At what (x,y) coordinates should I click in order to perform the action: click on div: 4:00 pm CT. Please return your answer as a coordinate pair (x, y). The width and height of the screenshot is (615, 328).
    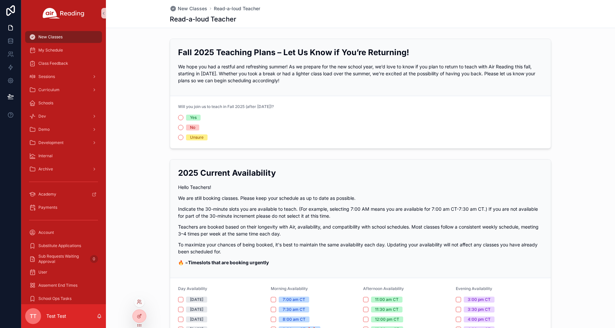
    Looking at the image, I should click on (479, 320).